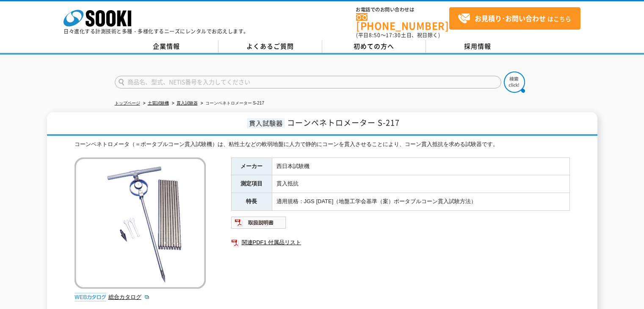 The image size is (644, 309). Describe the element at coordinates (344, 123) in the screenshot. I see `span: コーンペネトロメーター S-217` at that location.